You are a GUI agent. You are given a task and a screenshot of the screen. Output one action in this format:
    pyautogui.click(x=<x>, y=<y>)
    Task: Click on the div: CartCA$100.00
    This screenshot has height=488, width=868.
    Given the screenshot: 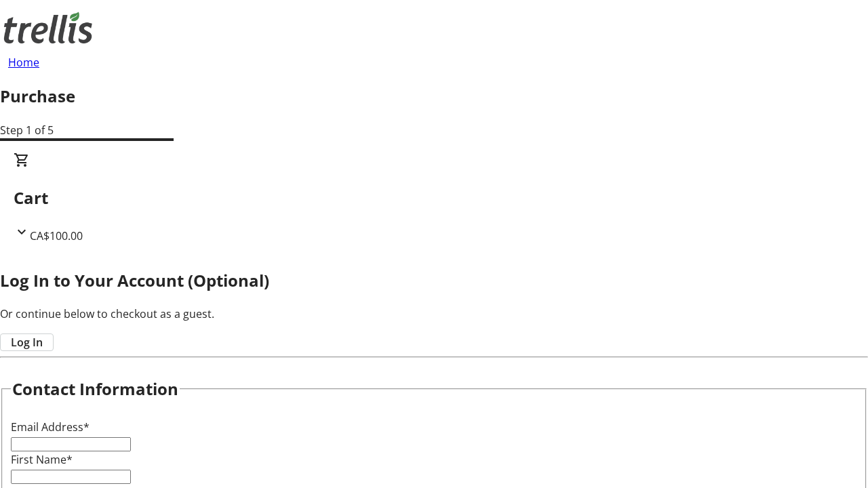 What is the action you would take?
    pyautogui.click(x=434, y=198)
    